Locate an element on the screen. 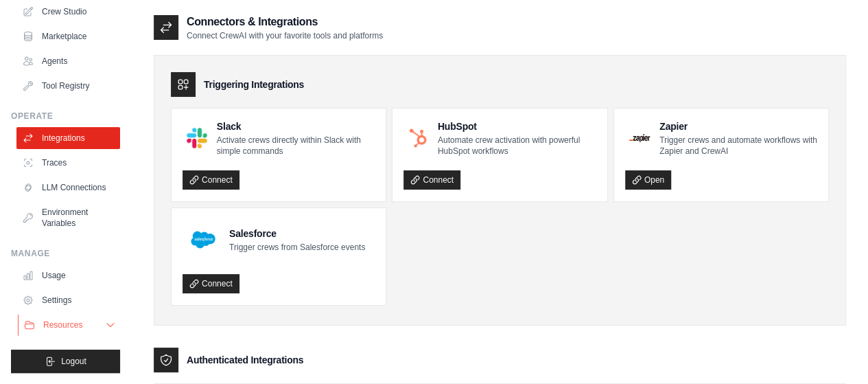  h2: Connectors & Integrations is located at coordinates (285, 22).